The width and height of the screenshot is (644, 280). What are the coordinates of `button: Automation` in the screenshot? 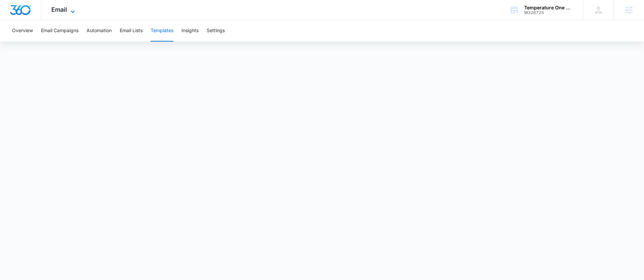 It's located at (99, 31).